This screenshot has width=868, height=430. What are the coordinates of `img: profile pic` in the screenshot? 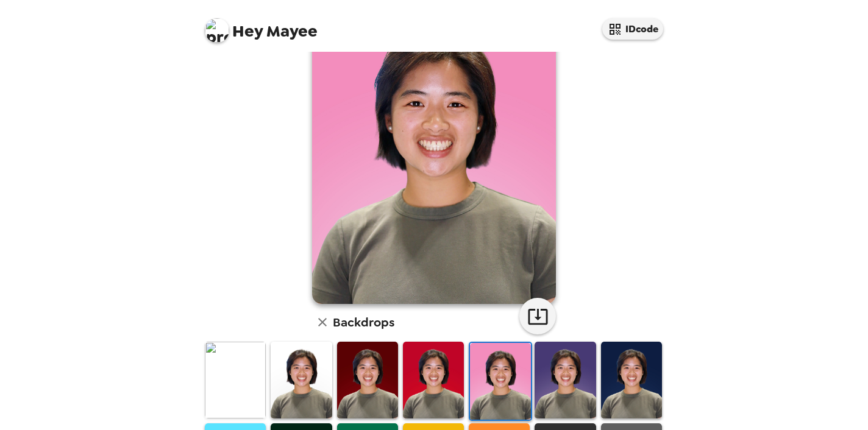 It's located at (217, 30).